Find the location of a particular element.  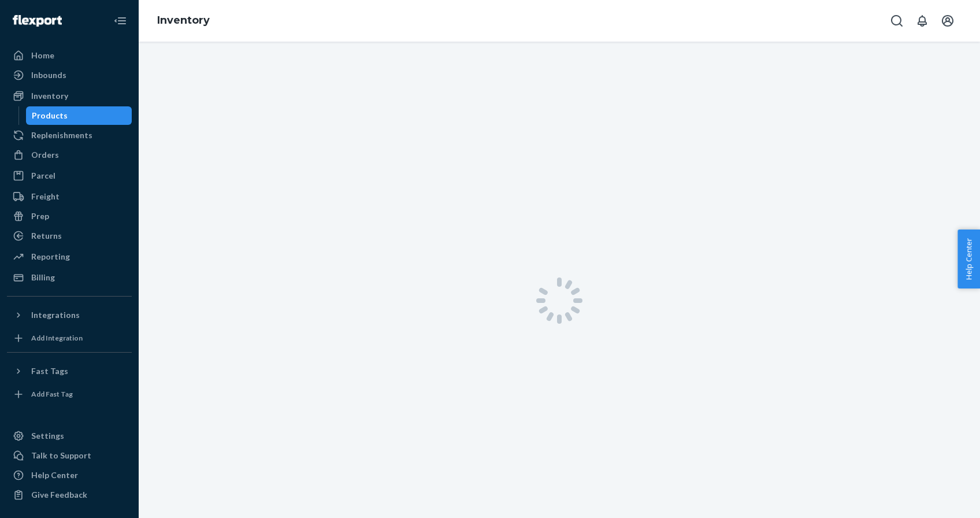

div: Help Center is located at coordinates (54, 476).